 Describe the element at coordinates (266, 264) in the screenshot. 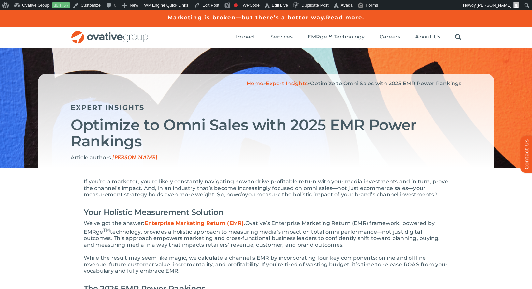

I see `p: While the result may seem like magic, we calculate a channel’s EMR by incorporating four key comp...` at that location.